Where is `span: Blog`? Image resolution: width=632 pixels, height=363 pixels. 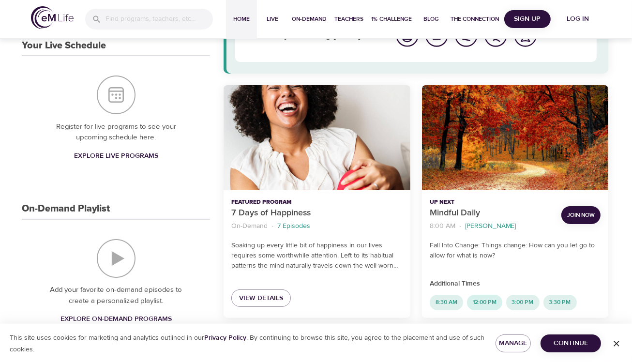
span: Blog is located at coordinates (431, 19).